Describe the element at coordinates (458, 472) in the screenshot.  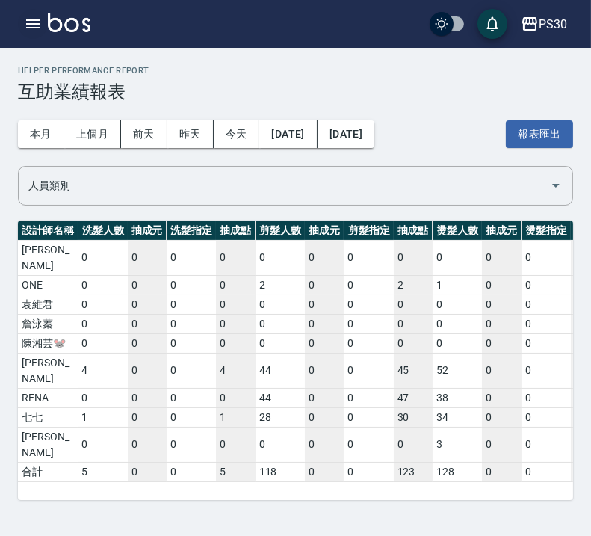
I see `td: 128` at that location.